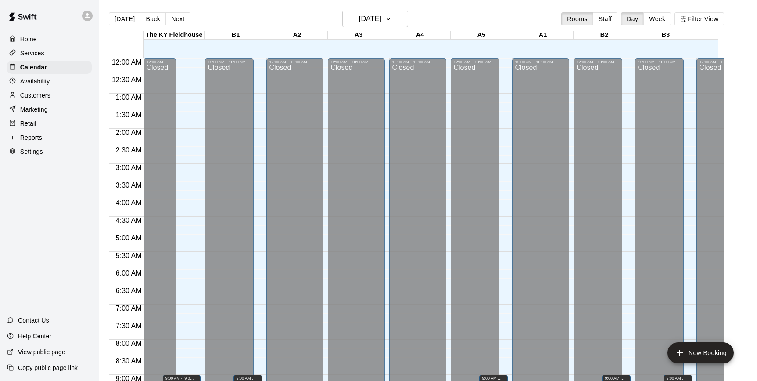 Image resolution: width=757 pixels, height=381 pixels. Describe the element at coordinates (32, 151) in the screenshot. I see `p: Settings` at that location.